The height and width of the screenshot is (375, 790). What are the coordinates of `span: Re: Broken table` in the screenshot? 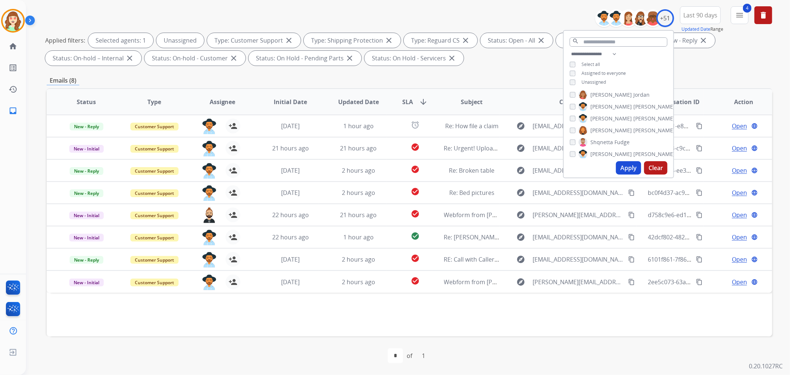 It's located at (472, 170).